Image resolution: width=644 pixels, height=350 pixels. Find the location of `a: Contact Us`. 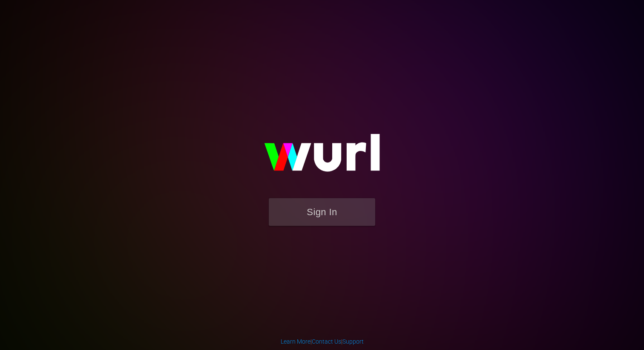

a: Contact Us is located at coordinates (326, 342).